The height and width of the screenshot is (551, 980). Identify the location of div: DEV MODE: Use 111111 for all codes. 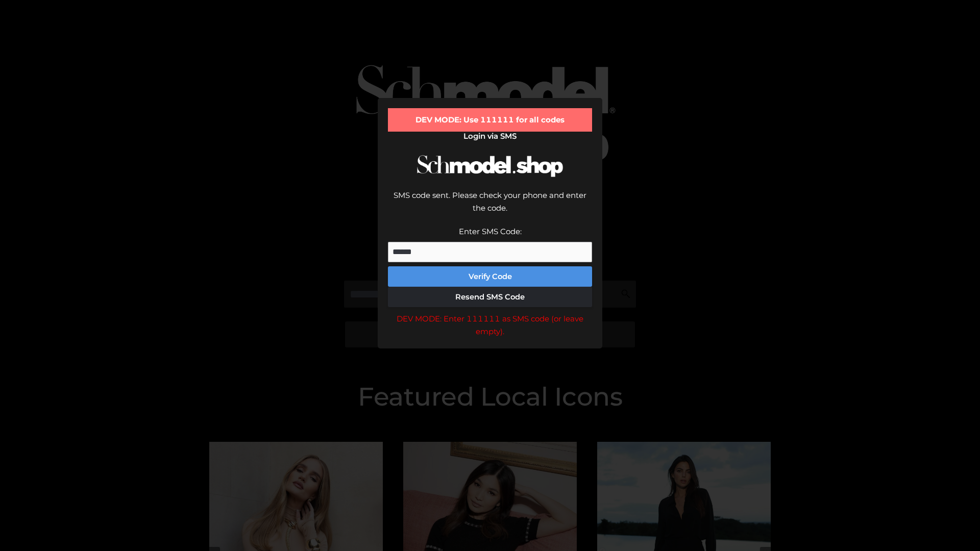
(490, 120).